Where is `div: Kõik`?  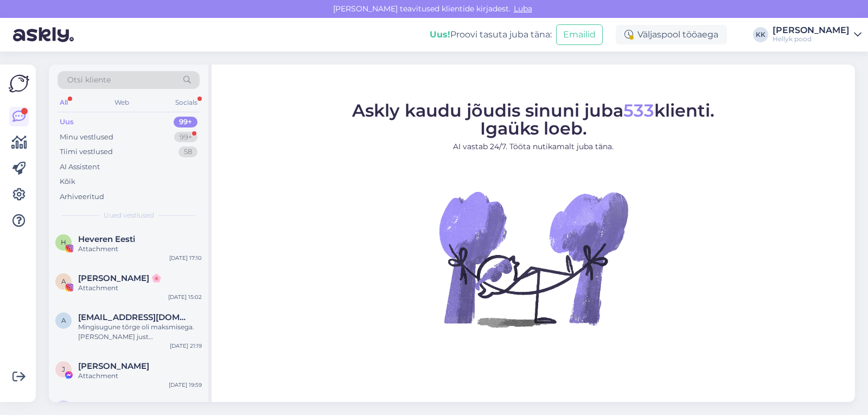
div: Kõik is located at coordinates (68, 181).